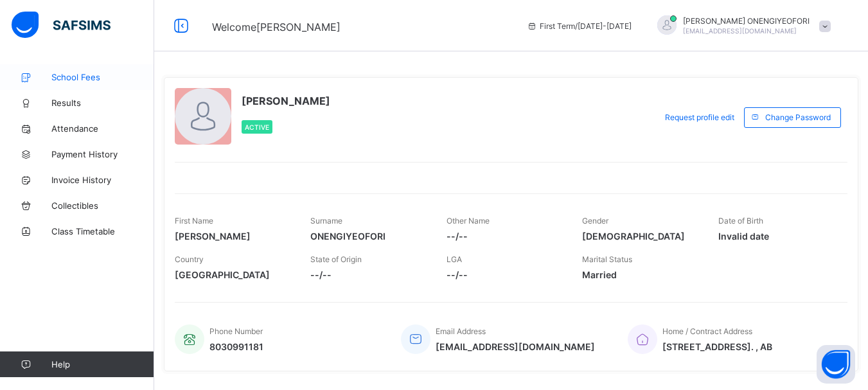 This screenshot has height=390, width=868. I want to click on span: ONENGIYEOFORI, so click(369, 236).